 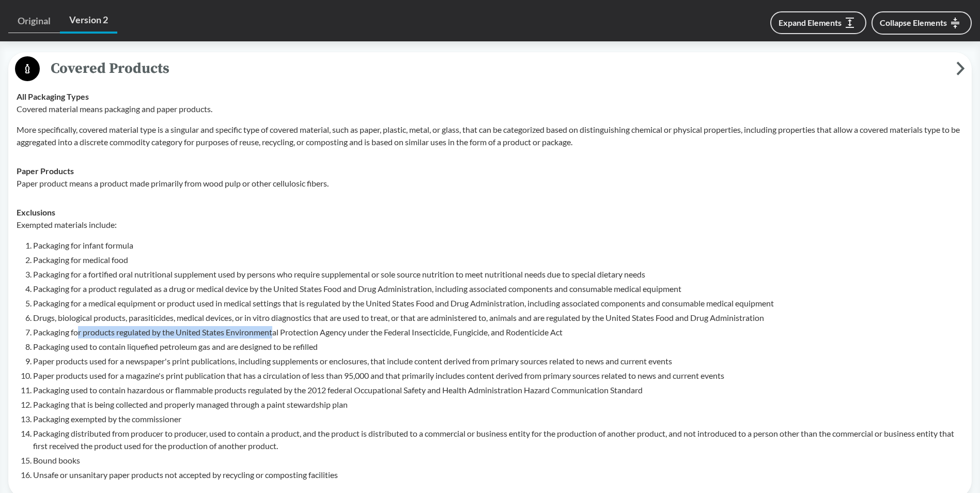 What do you see at coordinates (498, 405) in the screenshot?
I see `li: Packaging that is being collected and properly managed through a paint stewardship plan` at bounding box center [498, 405].